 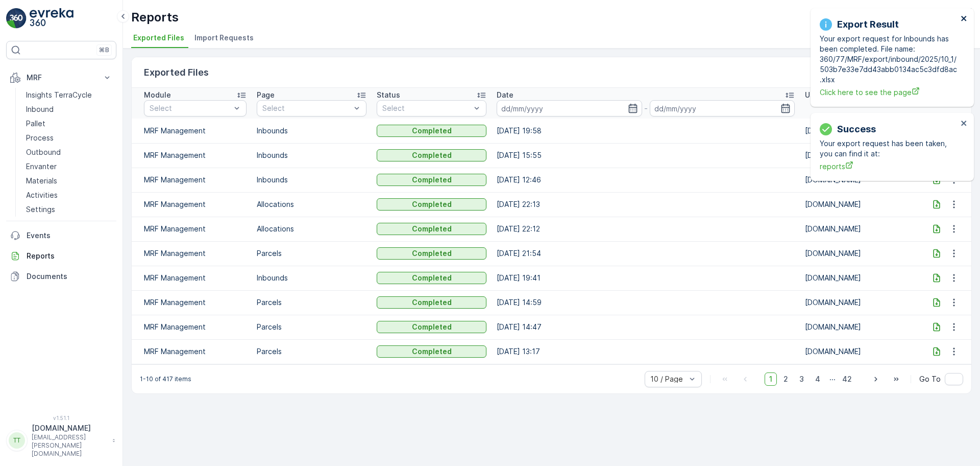 I want to click on p: Module, so click(x=157, y=95).